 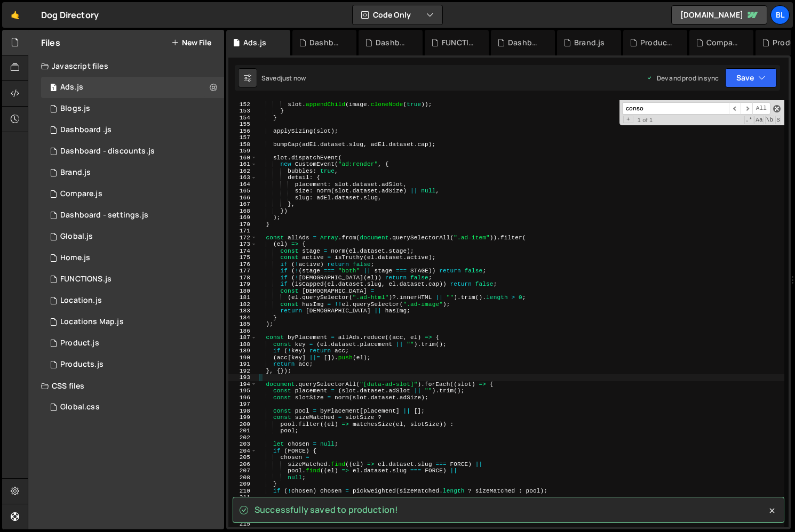 What do you see at coordinates (243, 145) in the screenshot?
I see `div: 158` at bounding box center [243, 145].